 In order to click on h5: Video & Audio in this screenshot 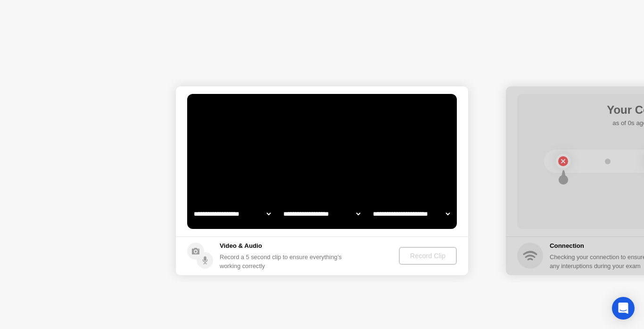, I will do `click(282, 246)`.